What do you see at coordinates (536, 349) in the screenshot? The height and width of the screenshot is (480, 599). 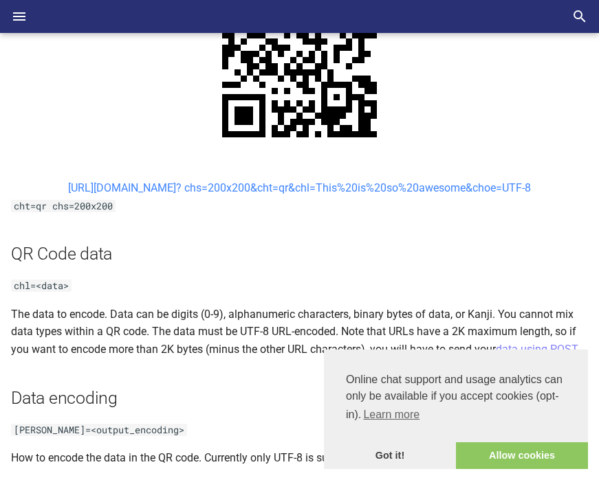 I see `a: data using POST` at bounding box center [536, 349].